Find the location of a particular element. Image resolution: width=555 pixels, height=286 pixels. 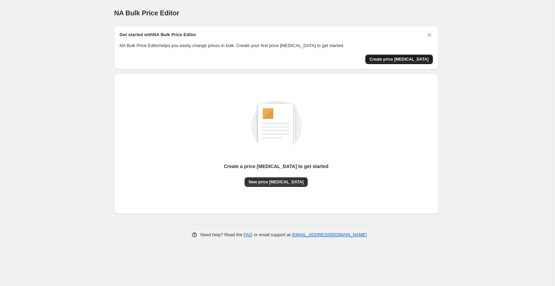

a: FAQ is located at coordinates (248, 235).